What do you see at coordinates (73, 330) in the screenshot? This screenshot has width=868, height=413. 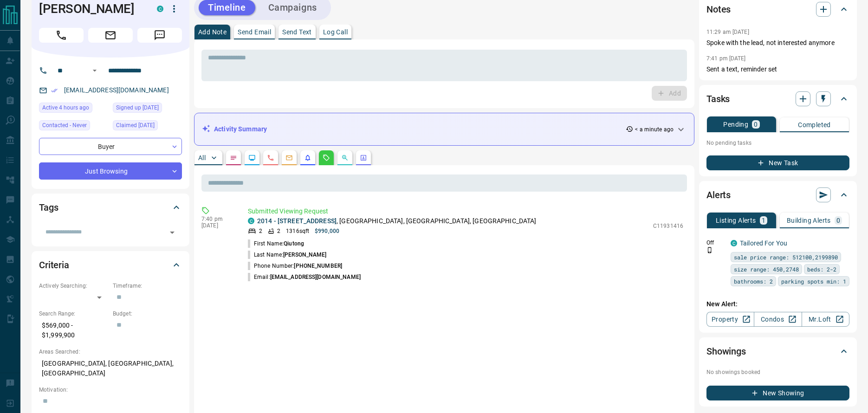 I see `p: $569,000 - $1,999,900` at bounding box center [73, 330].